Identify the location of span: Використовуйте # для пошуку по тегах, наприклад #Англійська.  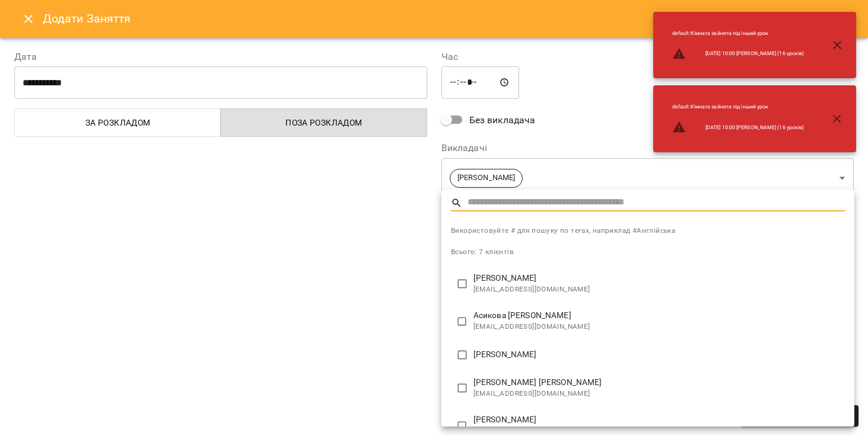
(648, 231).